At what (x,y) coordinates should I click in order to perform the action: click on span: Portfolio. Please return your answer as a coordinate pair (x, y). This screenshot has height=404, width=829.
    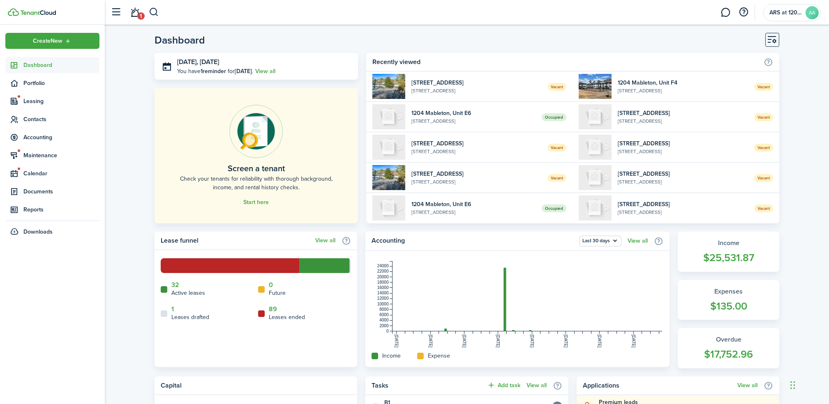
    Looking at the image, I should click on (61, 83).